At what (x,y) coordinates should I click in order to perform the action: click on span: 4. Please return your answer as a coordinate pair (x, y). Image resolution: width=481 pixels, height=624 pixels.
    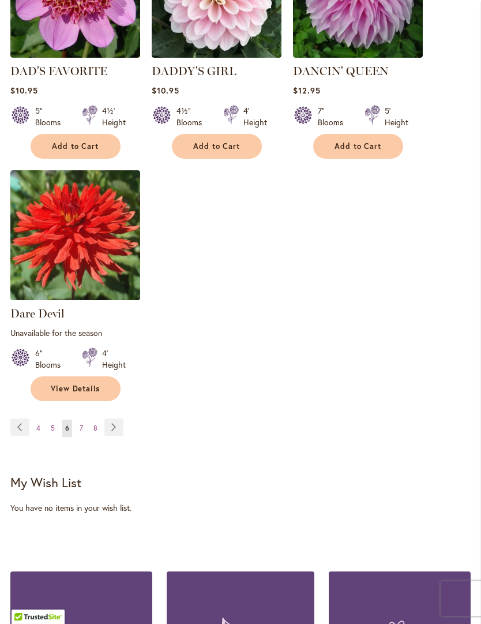
    Looking at the image, I should click on (38, 428).